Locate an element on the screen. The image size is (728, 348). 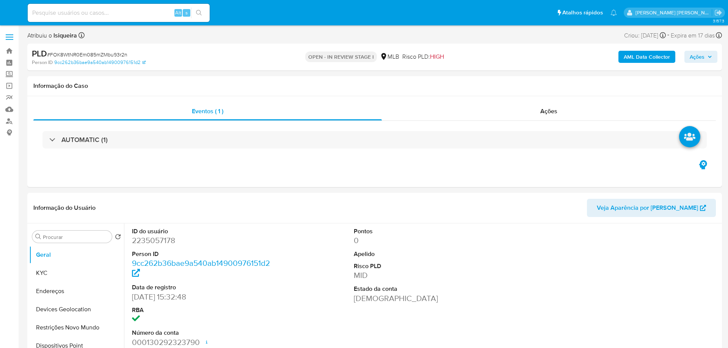
input: Pesquise usuários ou casos... is located at coordinates (119, 13).